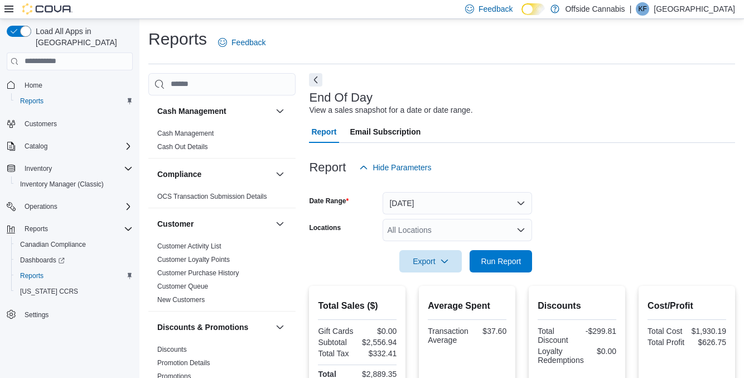 The width and height of the screenshot is (744, 378). Describe the element at coordinates (666, 342) in the screenshot. I see `div: Total Profit` at that location.